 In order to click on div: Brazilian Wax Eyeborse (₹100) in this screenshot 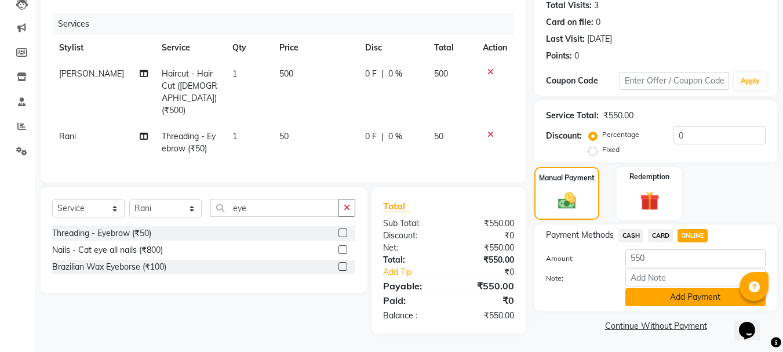, I will do `click(109, 267)`.